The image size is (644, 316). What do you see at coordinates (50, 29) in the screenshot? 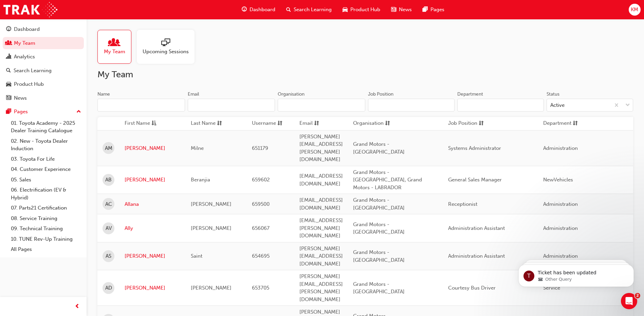
I see `span: Other Query` at bounding box center [50, 29].